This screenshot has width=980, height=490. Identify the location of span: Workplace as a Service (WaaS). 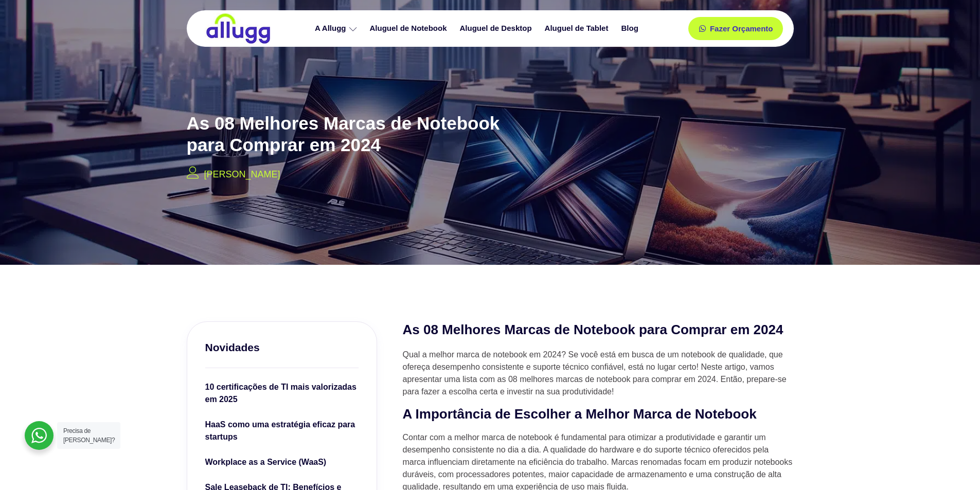
(282, 463).